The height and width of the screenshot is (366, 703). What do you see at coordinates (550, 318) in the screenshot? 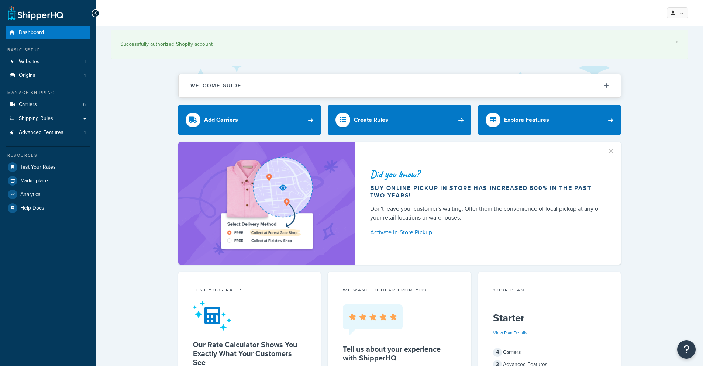
I see `h5: Starter` at bounding box center [550, 318].